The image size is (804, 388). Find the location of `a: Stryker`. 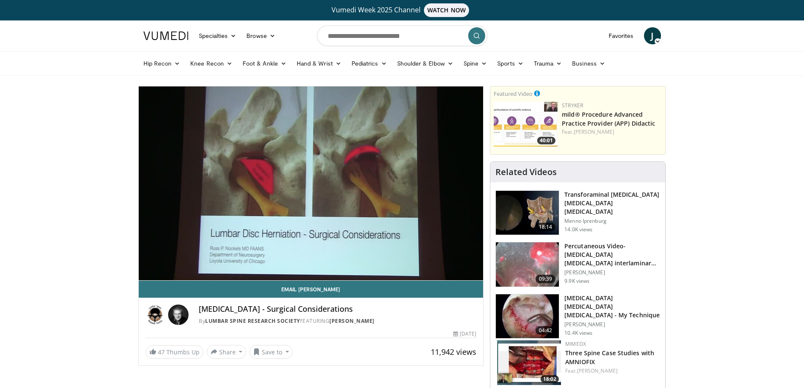

a: Stryker is located at coordinates (572, 105).